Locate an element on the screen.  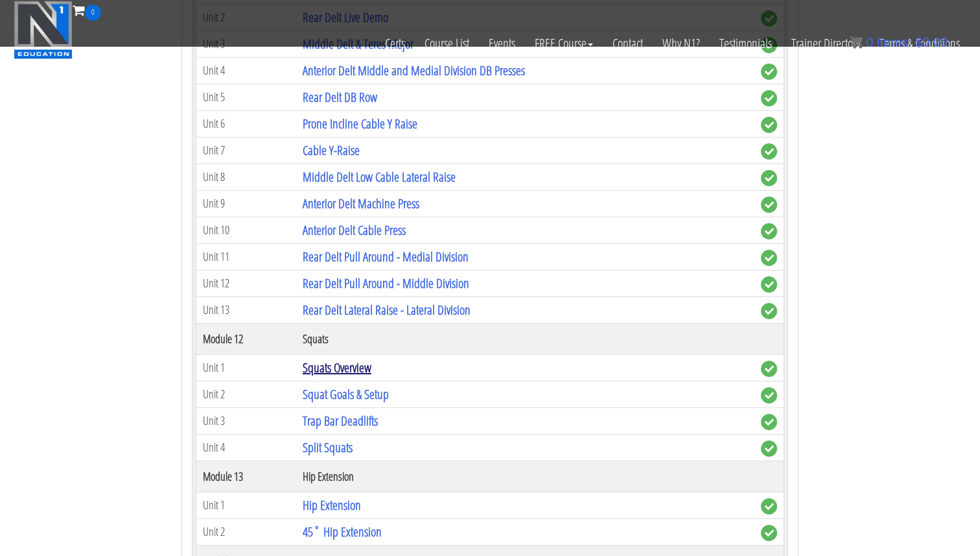
td: Unit 13 is located at coordinates (247, 309).